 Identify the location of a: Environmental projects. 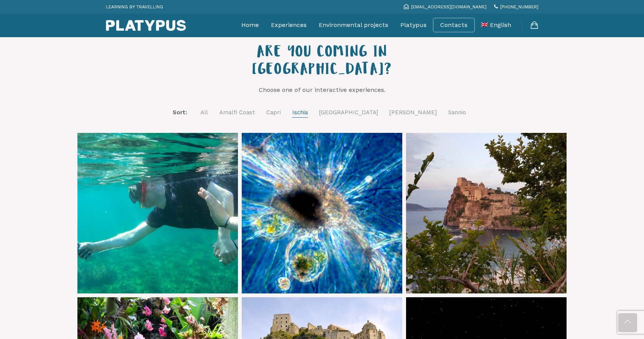
(354, 25).